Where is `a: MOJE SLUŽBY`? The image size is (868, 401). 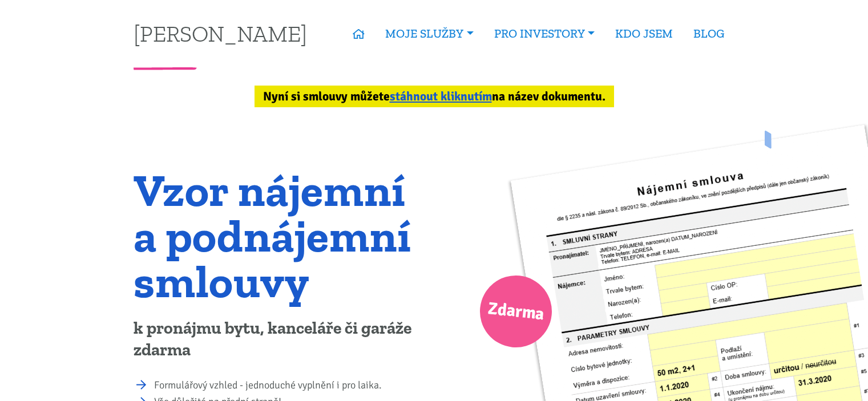
a: MOJE SLUŽBY is located at coordinates (429, 33).